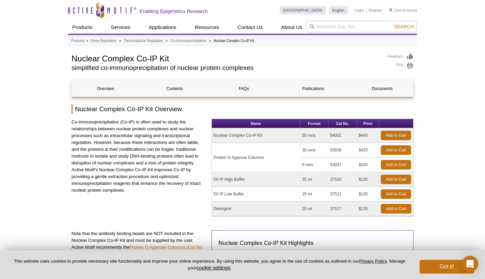  Describe the element at coordinates (373, 261) in the screenshot. I see `a: Privacy Policy` at that location.